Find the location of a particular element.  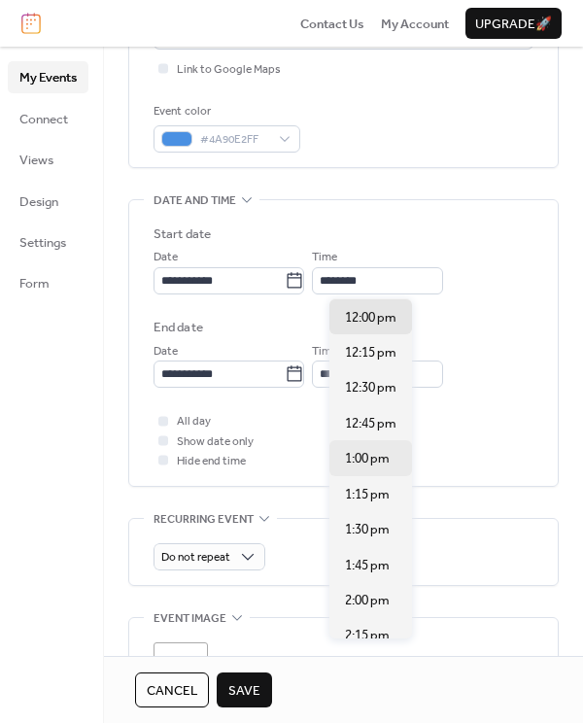

span: 12:45 pm is located at coordinates (370, 424).